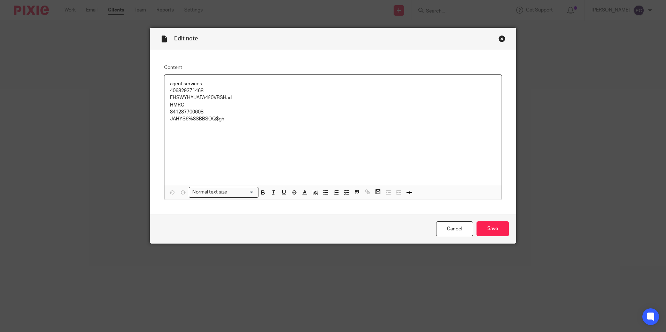 This screenshot has width=666, height=332. Describe the element at coordinates (502, 39) in the screenshot. I see `div: Close this dialog window` at that location.